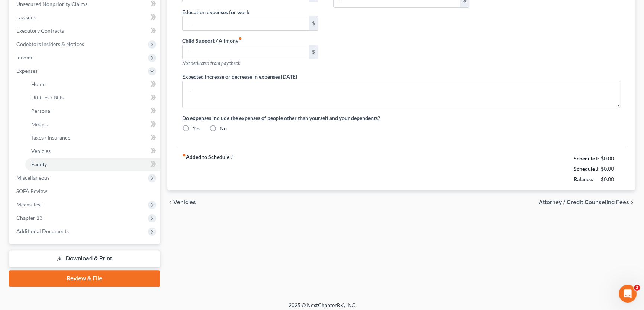 This screenshot has height=310, width=644. What do you see at coordinates (587, 169) in the screenshot?
I see `strong: Schedule J:` at bounding box center [587, 169].